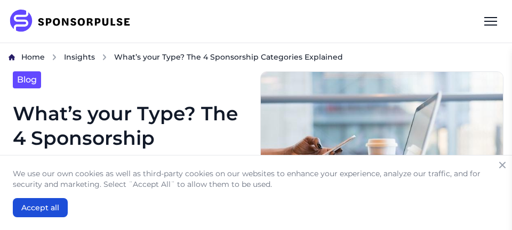  Describe the element at coordinates (40, 208) in the screenshot. I see `button: Accept all` at that location.